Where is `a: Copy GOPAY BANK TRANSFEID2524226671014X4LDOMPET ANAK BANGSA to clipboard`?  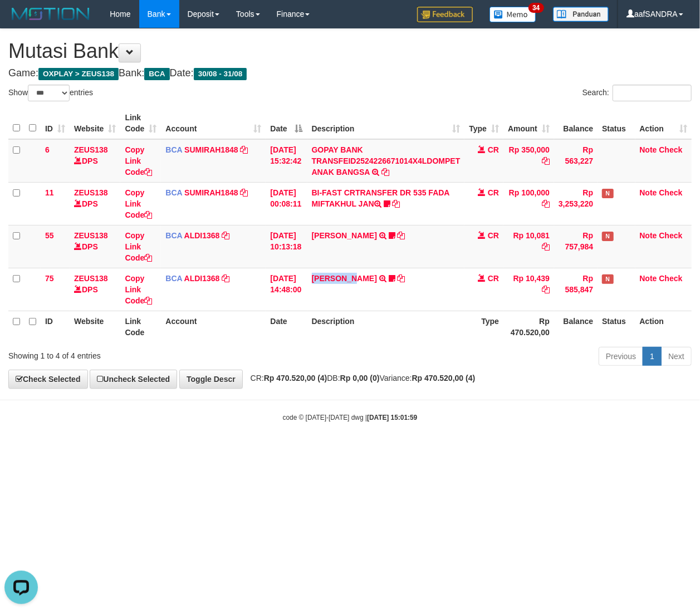
a: Copy GOPAY BANK TRANSFEID2524226671014X4LDOMPET ANAK BANGSA to clipboard is located at coordinates (385, 172).